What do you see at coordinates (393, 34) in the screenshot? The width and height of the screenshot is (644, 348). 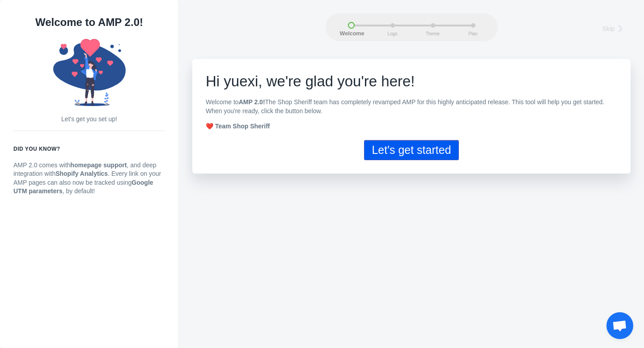 I see `span: Logo` at bounding box center [393, 34].